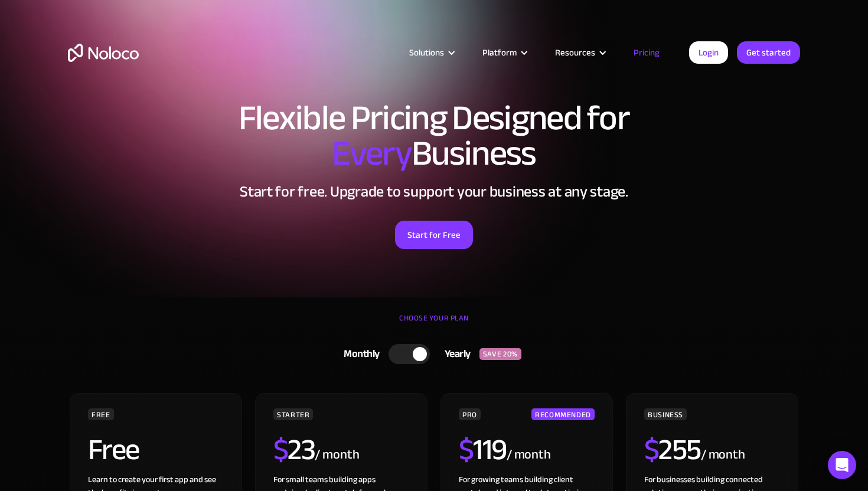 The width and height of the screenshot is (868, 491). Describe the element at coordinates (708, 52) in the screenshot. I see `a: Login` at that location.